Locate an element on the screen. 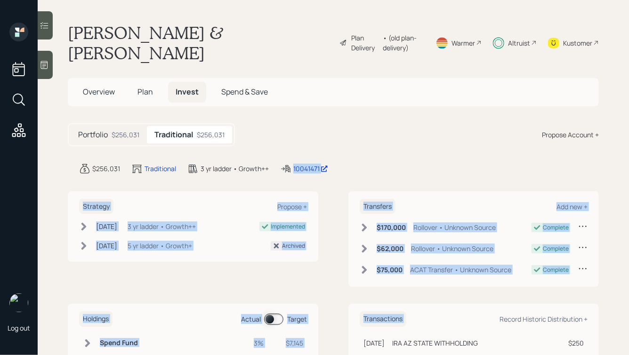 Image resolution: width=629 pixels, height=355 pixels. div: Propose + is located at coordinates (292, 207).